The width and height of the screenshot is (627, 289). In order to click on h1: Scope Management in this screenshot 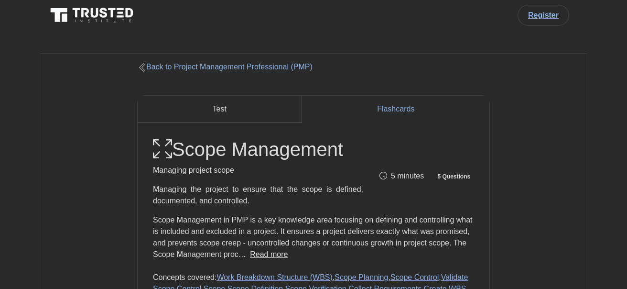, I will do `click(258, 149)`.